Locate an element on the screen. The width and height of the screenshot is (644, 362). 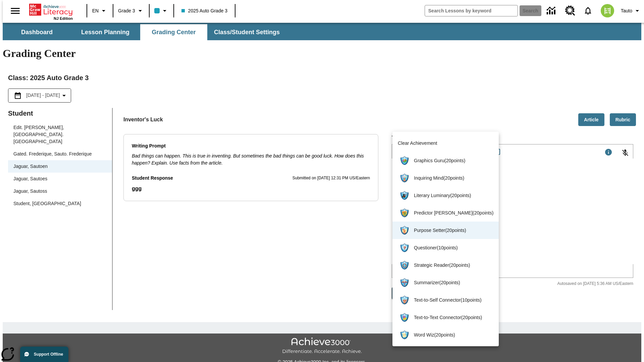
body: Type your response here. is located at coordinates (50, 8).